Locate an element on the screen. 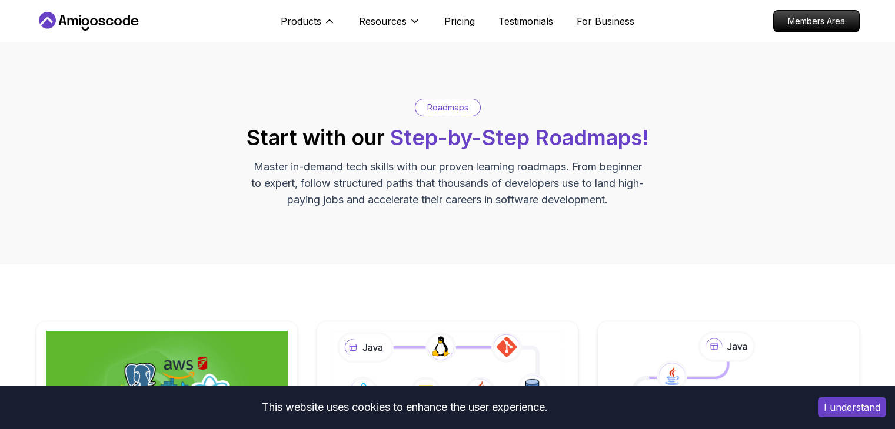  a: Members Area is located at coordinates (816, 21).